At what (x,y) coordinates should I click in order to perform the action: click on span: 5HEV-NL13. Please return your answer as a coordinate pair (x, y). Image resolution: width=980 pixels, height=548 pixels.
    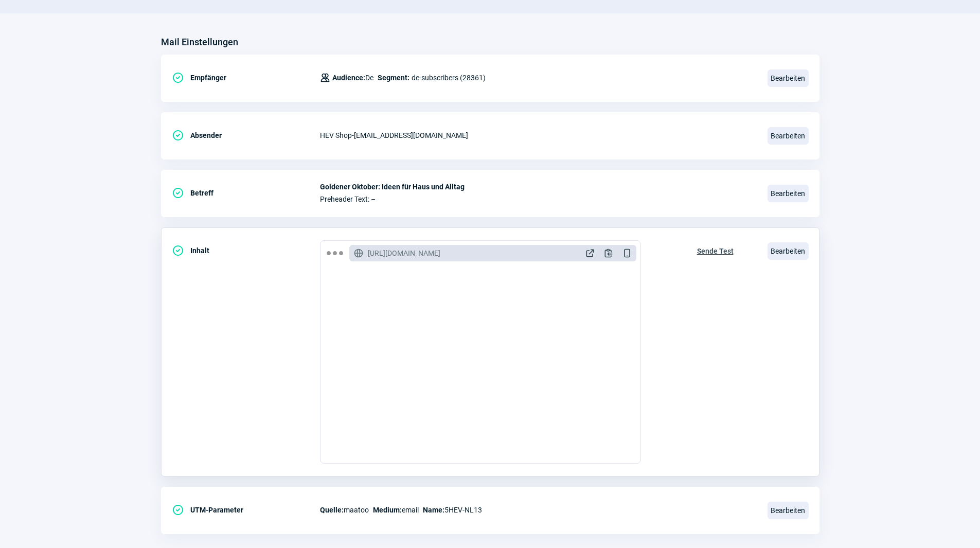
    Looking at the image, I should click on (452, 510).